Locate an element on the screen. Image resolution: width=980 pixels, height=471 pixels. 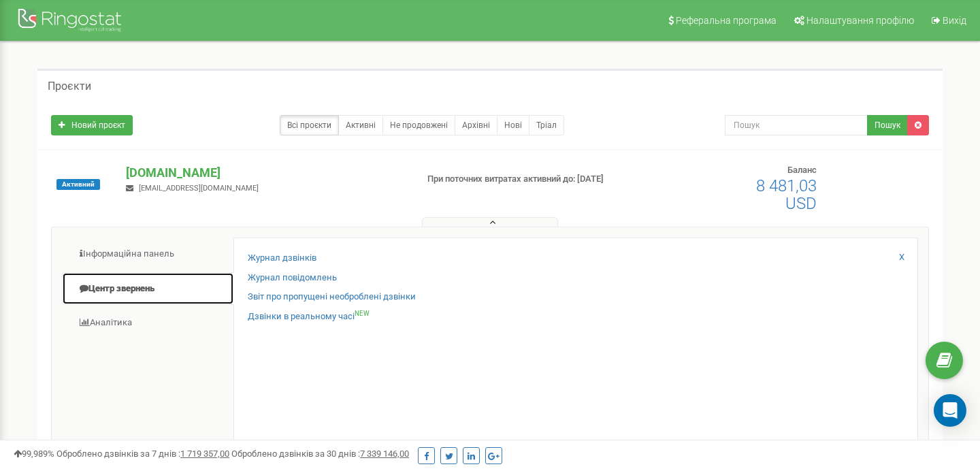
a: Аналiтика is located at coordinates (148, 322).